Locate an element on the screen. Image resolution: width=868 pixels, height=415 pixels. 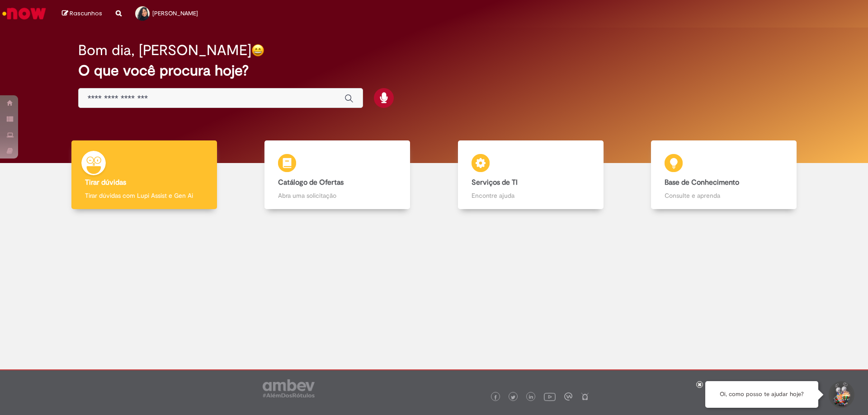
b: Tirar dúvidas is located at coordinates (105, 182).